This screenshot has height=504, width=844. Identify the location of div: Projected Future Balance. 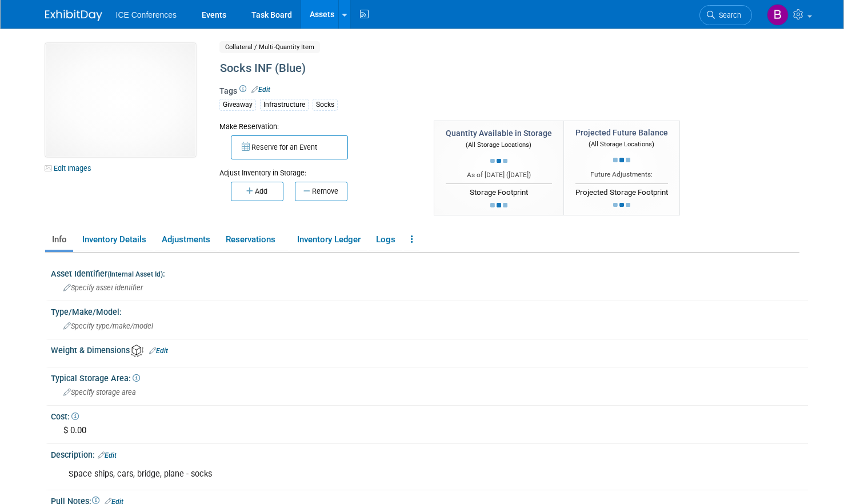
(621, 132).